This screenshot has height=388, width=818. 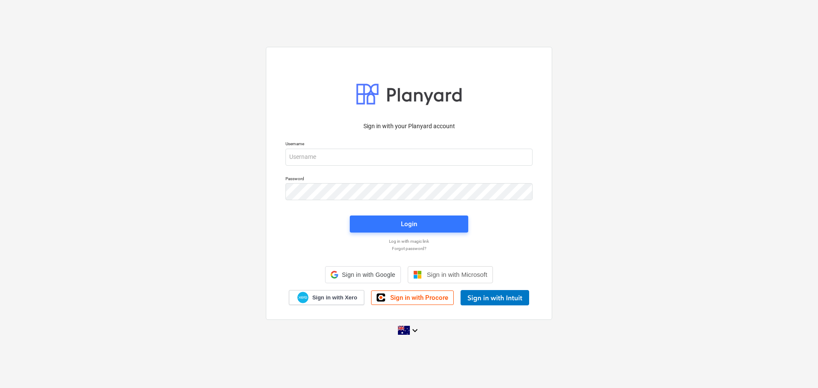 What do you see at coordinates (303, 297) in the screenshot?
I see `img: Xero logo` at bounding box center [303, 297].